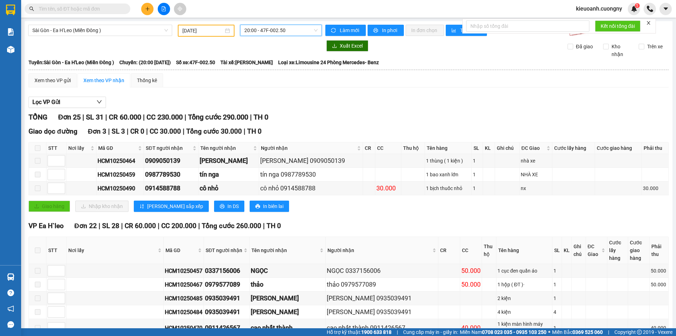 Image resolution: width=676 pixels, height=336 pixels. What do you see at coordinates (261, 117) in the screenshot?
I see `span: TH 0` at bounding box center [261, 117].